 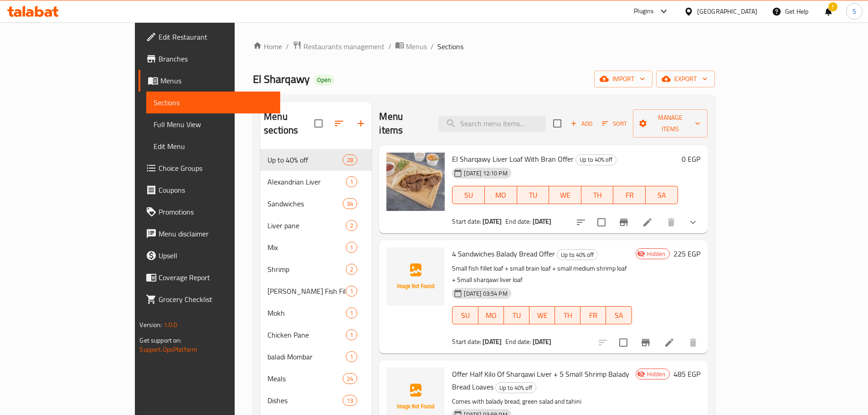 What do you see at coordinates (212, 103) in the screenshot?
I see `a: Sections` at bounding box center [212, 103].